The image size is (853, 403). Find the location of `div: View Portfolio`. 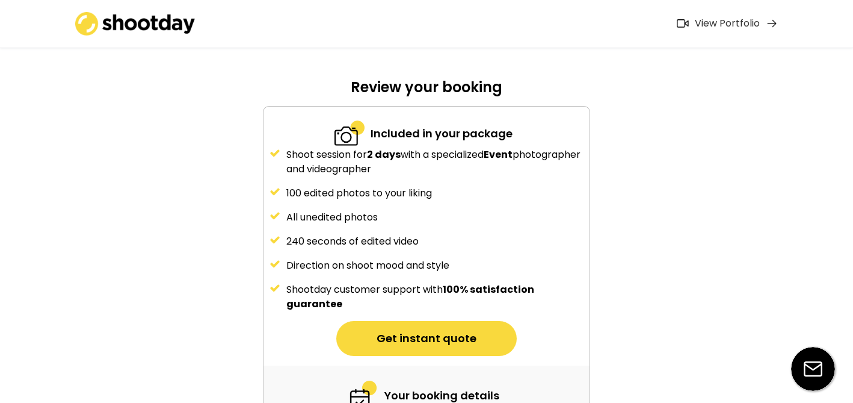

div: View Portfolio is located at coordinates (727, 23).